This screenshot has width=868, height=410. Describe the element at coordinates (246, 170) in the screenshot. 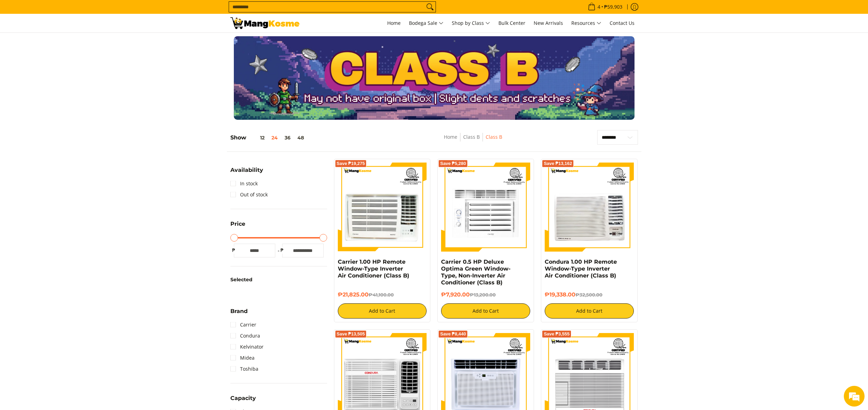

I see `span: Availability` at that location.